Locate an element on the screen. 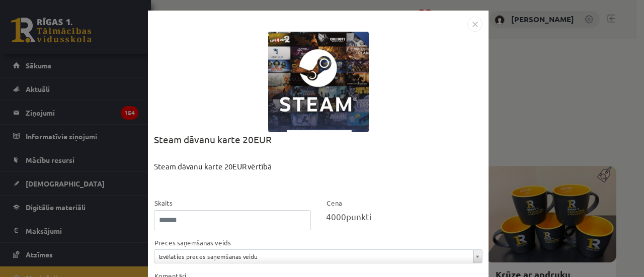 The width and height of the screenshot is (644, 277). span: 4000 is located at coordinates (336, 216).